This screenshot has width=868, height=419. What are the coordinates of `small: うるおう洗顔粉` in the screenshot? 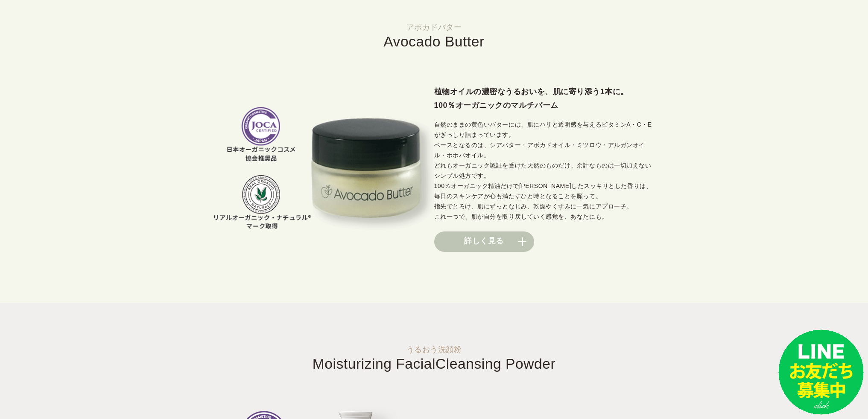 It's located at (434, 350).